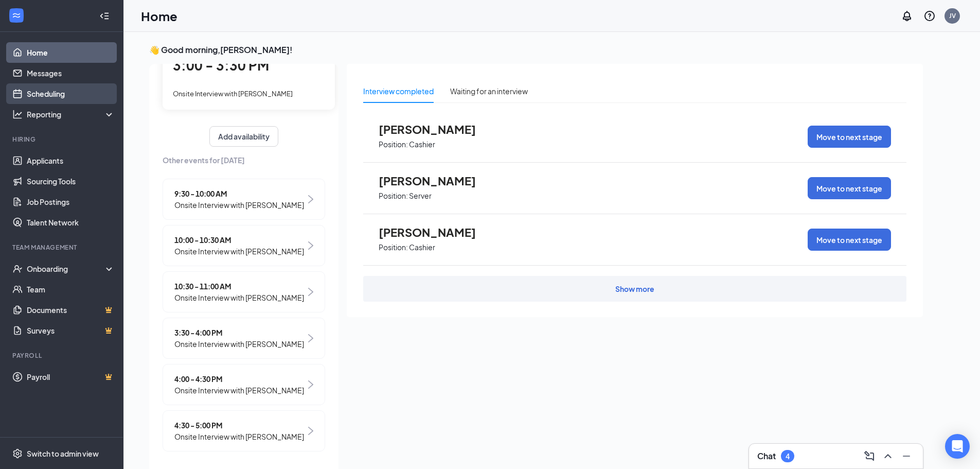 The height and width of the screenshot is (469, 980). I want to click on div: 4, so click(788, 456).